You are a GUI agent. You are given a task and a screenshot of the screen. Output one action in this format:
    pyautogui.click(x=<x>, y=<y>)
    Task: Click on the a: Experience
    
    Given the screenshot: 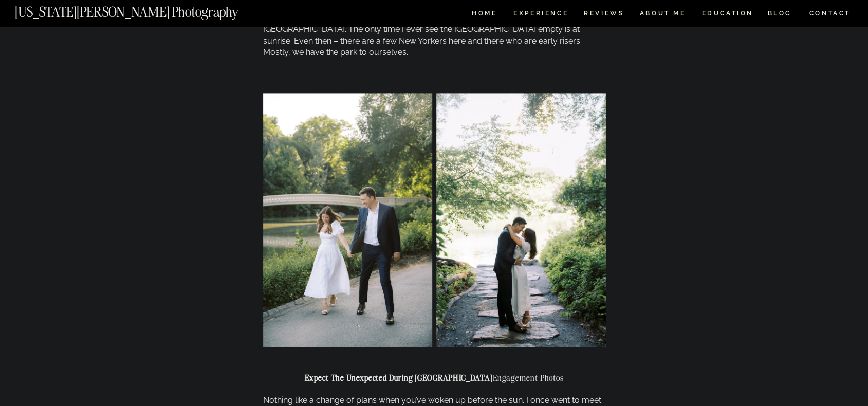 What is the action you would take?
    pyautogui.click(x=540, y=14)
    